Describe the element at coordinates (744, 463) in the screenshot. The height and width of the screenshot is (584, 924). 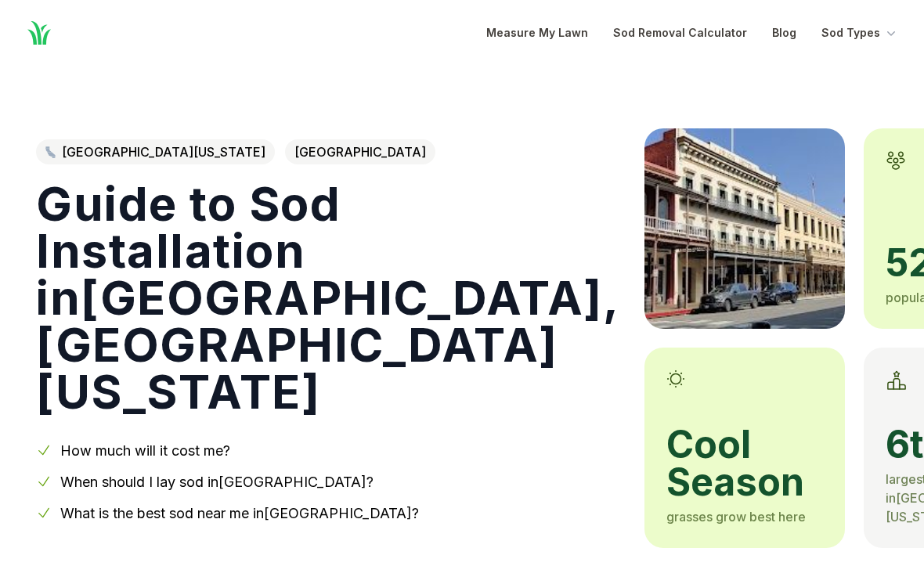
I see `span: cool season` at that location.